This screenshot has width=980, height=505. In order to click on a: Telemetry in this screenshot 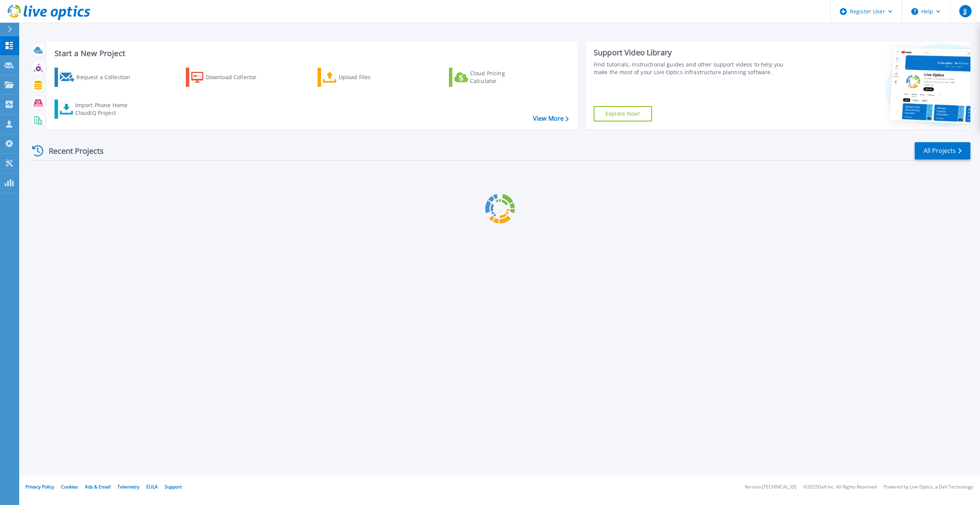, I will do `click(129, 486)`.